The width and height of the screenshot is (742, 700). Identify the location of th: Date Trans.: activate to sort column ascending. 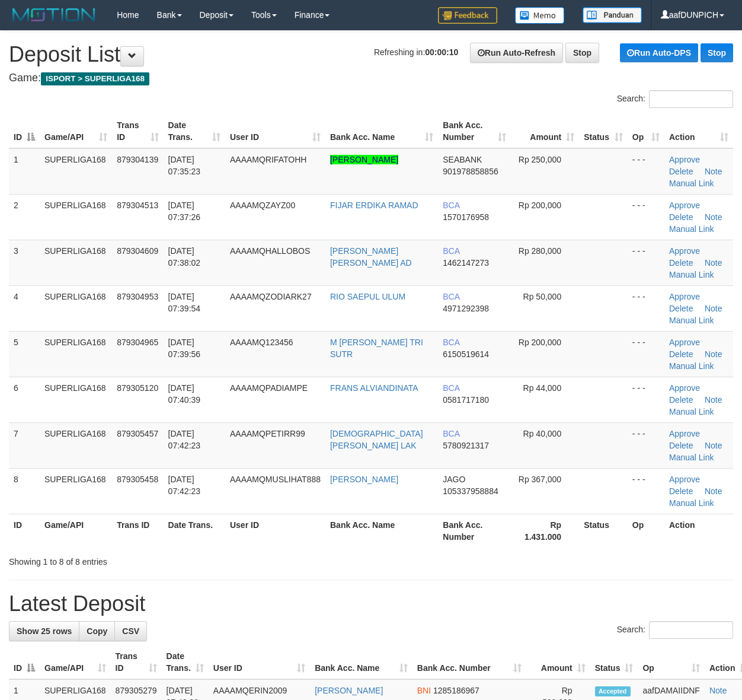
(195, 131).